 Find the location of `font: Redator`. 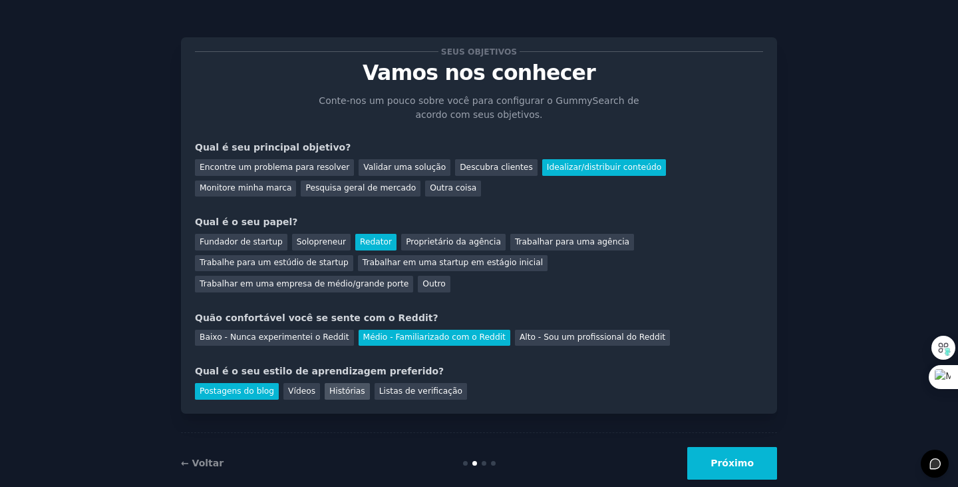

font: Redator is located at coordinates (376, 242).